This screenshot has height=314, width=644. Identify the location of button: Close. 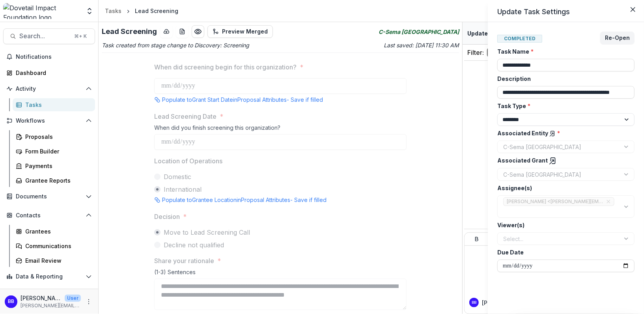
(633, 10).